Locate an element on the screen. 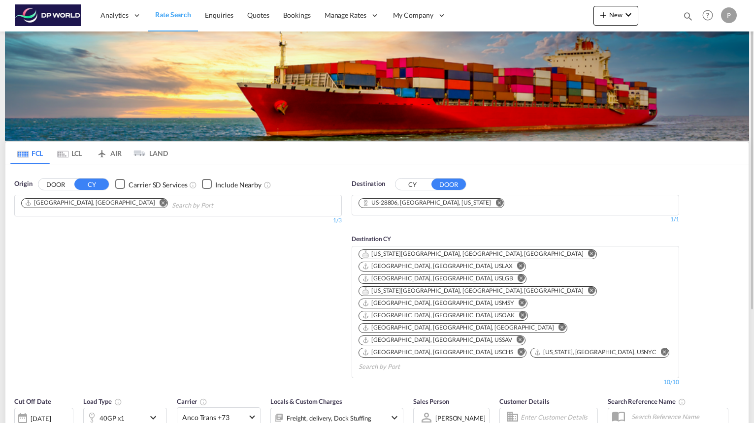 The image size is (754, 423). md-tab-item: AIR is located at coordinates (109, 153).